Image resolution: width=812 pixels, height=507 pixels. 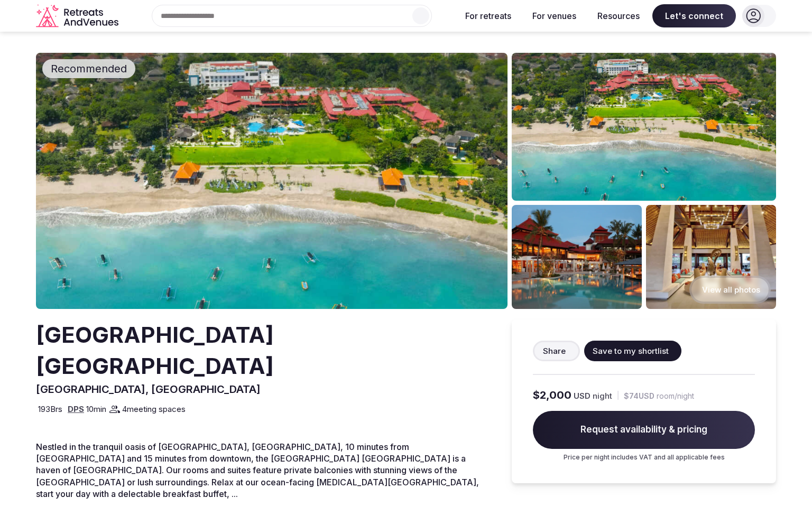 I want to click on span: 10 min, so click(x=96, y=409).